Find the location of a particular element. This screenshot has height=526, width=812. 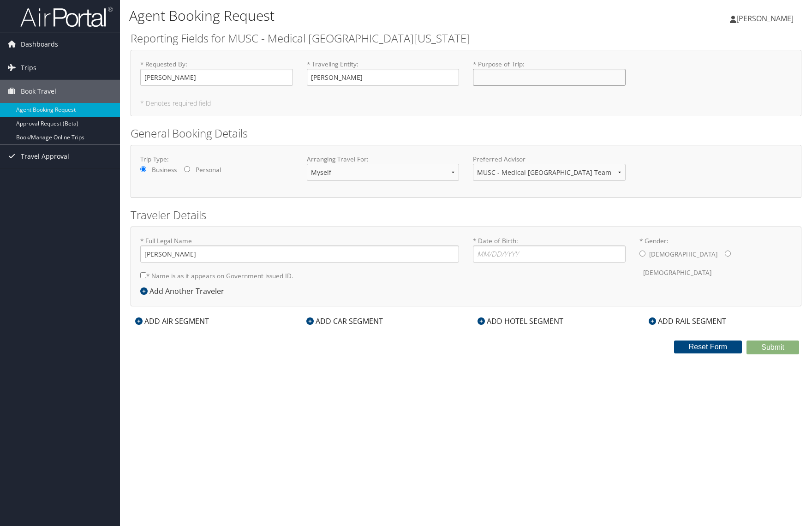

input: * Full Legal Name is located at coordinates (299, 254).